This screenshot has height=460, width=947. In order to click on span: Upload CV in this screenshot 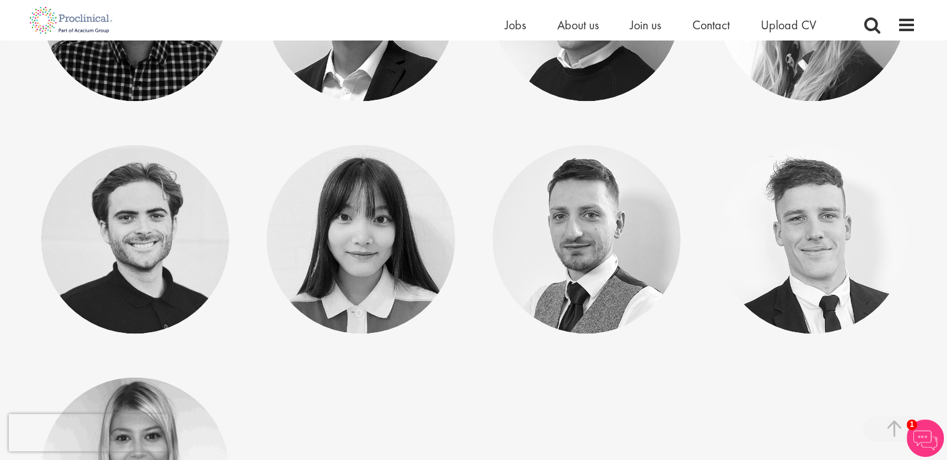, I will do `click(788, 25)`.